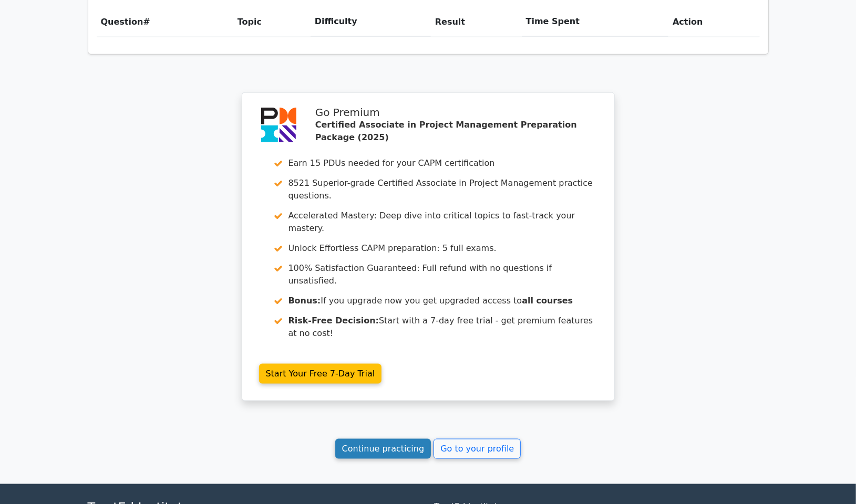  Describe the element at coordinates (595, 22) in the screenshot. I see `th: Time Spent` at that location.